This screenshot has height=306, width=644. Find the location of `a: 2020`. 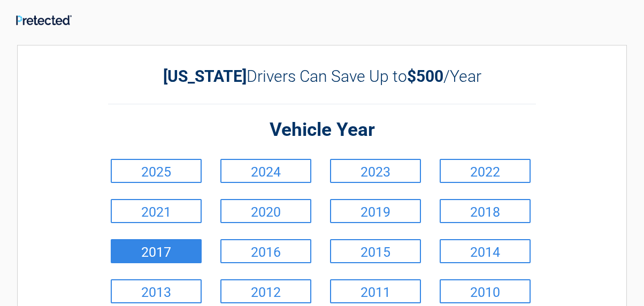

a: 2020 is located at coordinates (266, 211).